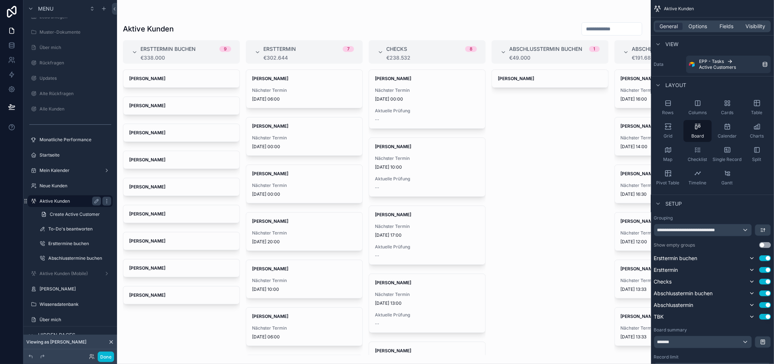 This screenshot has height=364, width=774. What do you see at coordinates (727, 159) in the screenshot?
I see `span: Single Record` at bounding box center [727, 159].